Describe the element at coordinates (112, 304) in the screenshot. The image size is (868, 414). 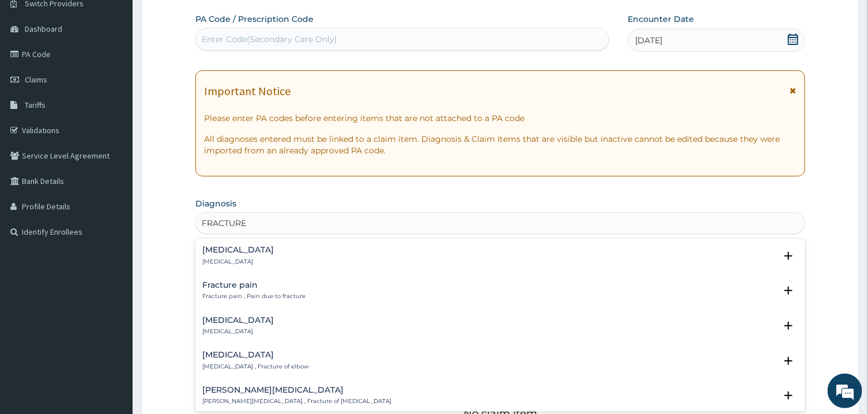
I see `textarea: Type your message and hit 'Enter'` at that location.